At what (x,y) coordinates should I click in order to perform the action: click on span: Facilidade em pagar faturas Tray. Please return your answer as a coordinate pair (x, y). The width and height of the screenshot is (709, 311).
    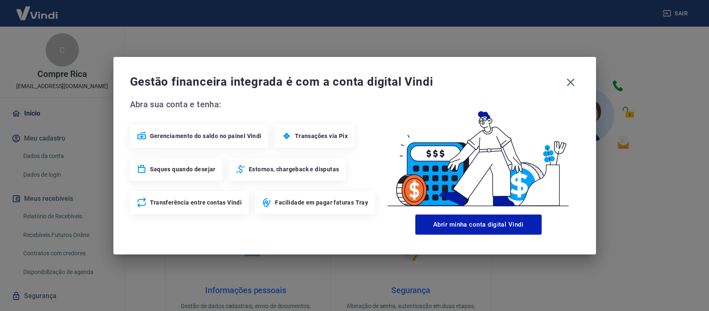
    Looking at the image, I should click on (322, 202).